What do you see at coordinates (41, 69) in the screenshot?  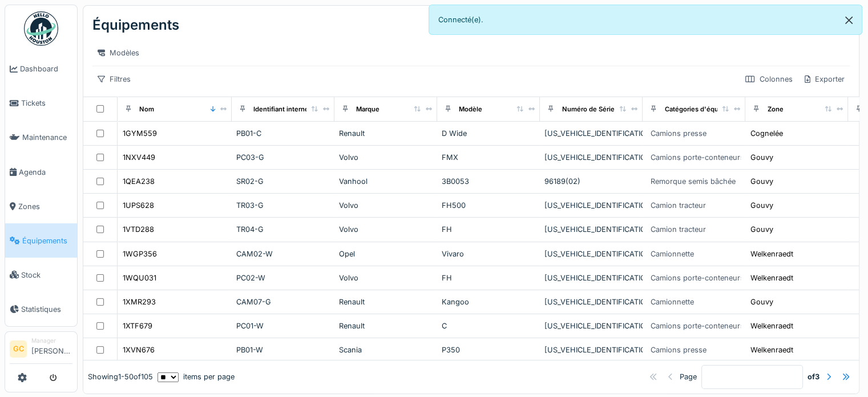 I see `a: Dashboard` at bounding box center [41, 69].